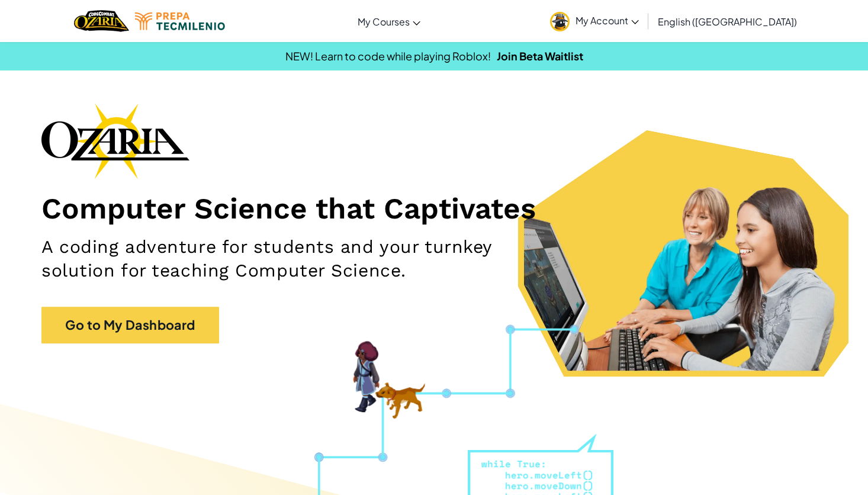 This screenshot has height=495, width=868. Describe the element at coordinates (384, 22) in the screenshot. I see `span: My Courses` at that location.